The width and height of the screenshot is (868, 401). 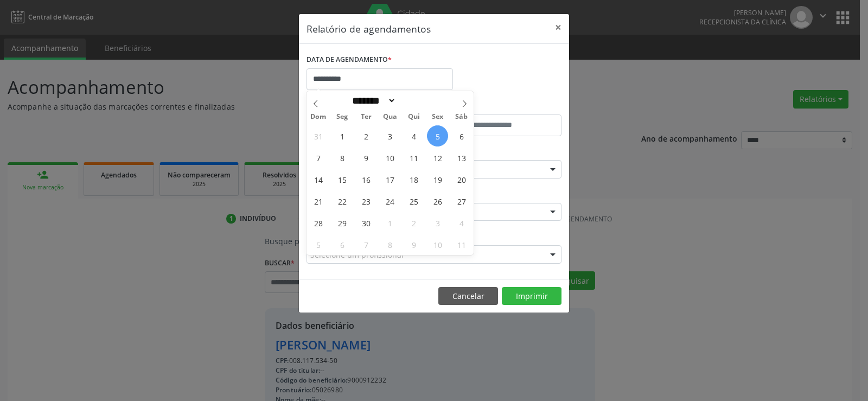 What do you see at coordinates (342, 245) in the screenshot?
I see `span: Outubro 6, 2025` at bounding box center [342, 245].